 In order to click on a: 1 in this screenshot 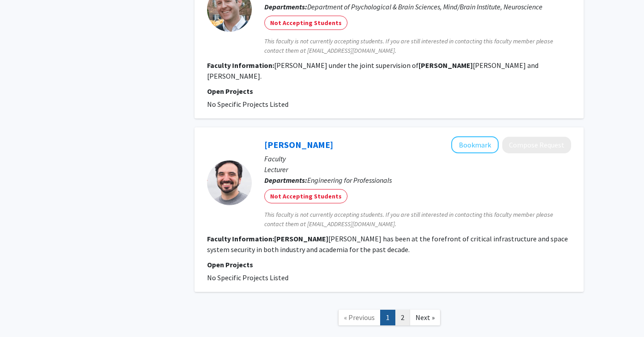, I will do `click(388, 317)`.